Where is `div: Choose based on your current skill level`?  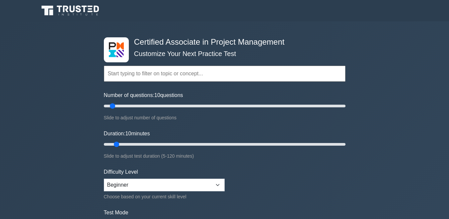
div: Choose based on your current skill level is located at coordinates (164, 196).